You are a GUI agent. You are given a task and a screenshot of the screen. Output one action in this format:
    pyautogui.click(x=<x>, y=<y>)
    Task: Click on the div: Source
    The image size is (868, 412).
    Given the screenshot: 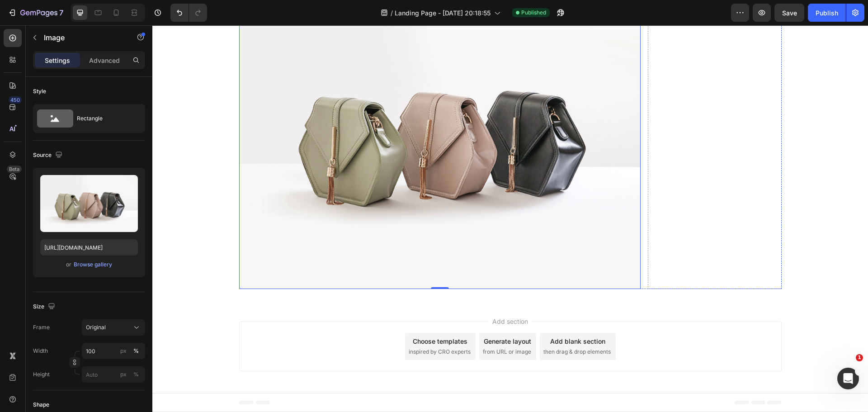 What is the action you would take?
    pyautogui.click(x=48, y=155)
    